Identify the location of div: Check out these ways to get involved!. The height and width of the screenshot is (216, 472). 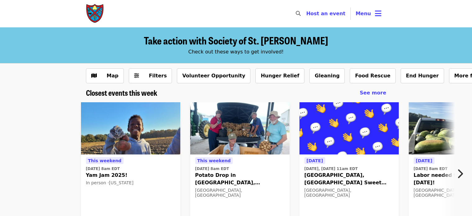
(236, 52).